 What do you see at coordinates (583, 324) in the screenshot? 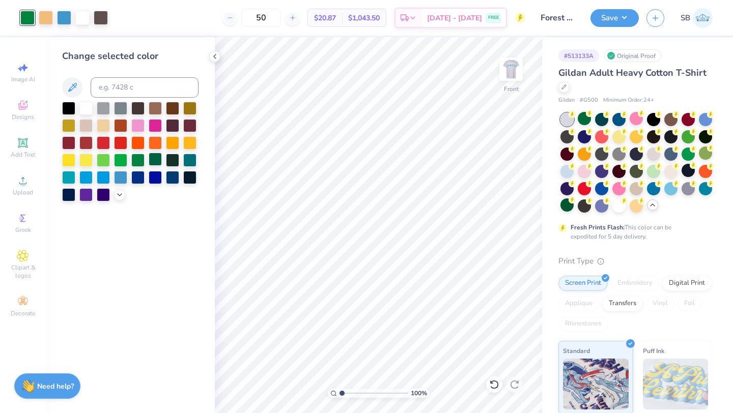
I see `div: Rhinestones` at bounding box center [583, 324].